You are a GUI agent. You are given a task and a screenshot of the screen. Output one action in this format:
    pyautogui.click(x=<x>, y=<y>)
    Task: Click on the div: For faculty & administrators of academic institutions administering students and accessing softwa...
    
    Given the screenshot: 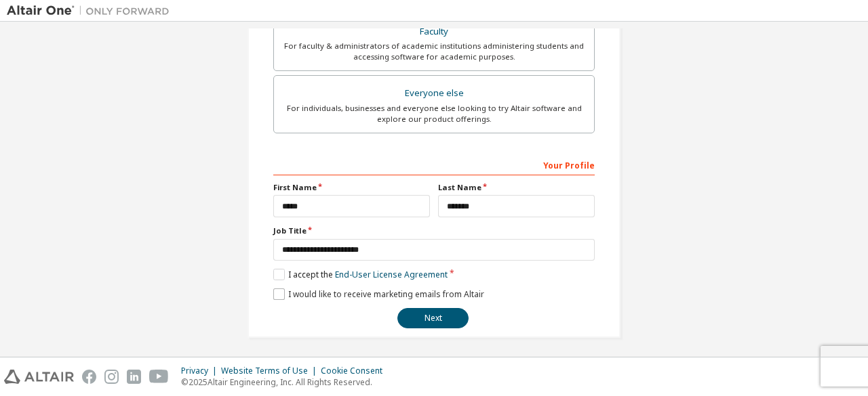 What is the action you would take?
    pyautogui.click(x=434, y=52)
    